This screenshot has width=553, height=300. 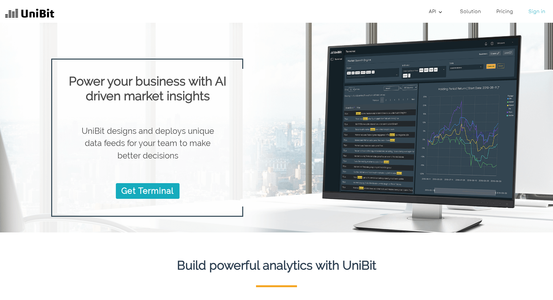 What do you see at coordinates (148, 89) in the screenshot?
I see `h1: Power your business with AI driven market insights` at bounding box center [148, 89].